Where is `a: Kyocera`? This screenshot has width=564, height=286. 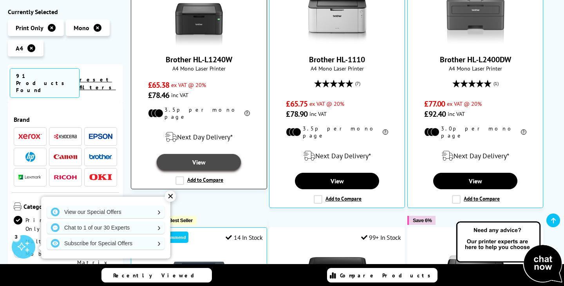
a: Kyocera is located at coordinates (65, 136).